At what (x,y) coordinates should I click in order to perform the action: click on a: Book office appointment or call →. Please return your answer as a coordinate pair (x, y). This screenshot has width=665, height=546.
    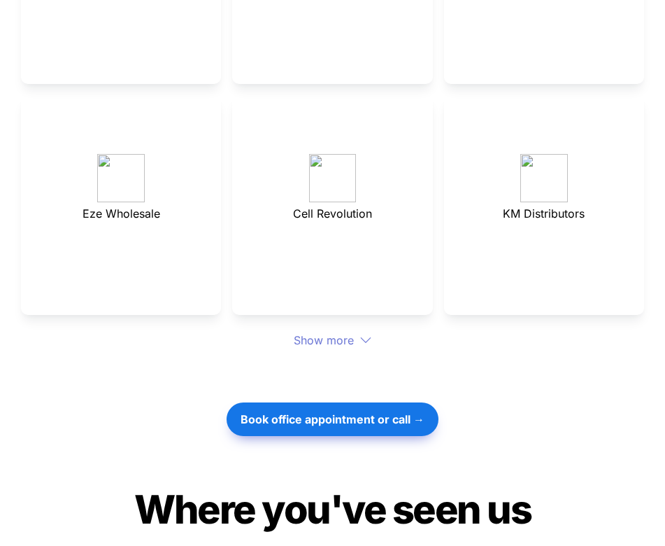
    Looking at the image, I should click on (332, 419).